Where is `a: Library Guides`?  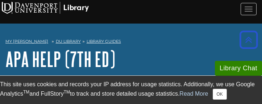 a: Library Guides is located at coordinates (103, 41).